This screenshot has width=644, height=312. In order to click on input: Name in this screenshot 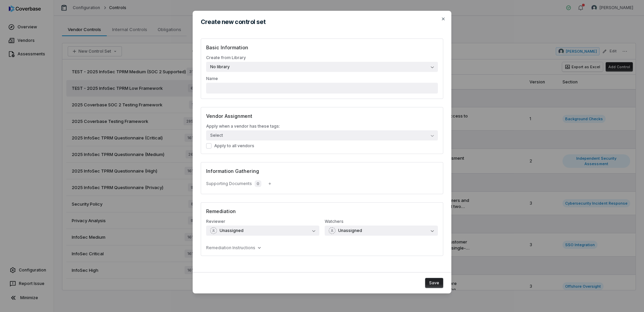, I will do `click(322, 88)`.